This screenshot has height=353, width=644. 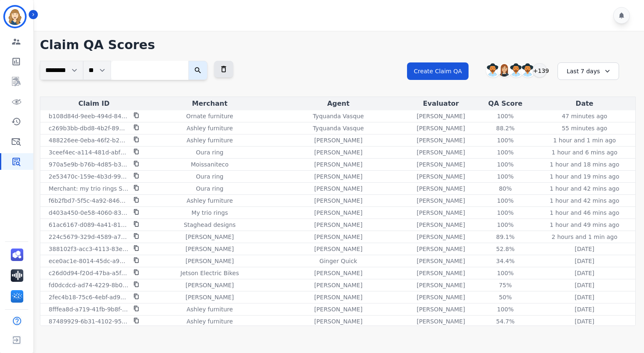 What do you see at coordinates (89, 273) in the screenshot?
I see `p: c26d0d94-f20d-47ba-a5f4-60ea97a71db3` at bounding box center [89, 273].